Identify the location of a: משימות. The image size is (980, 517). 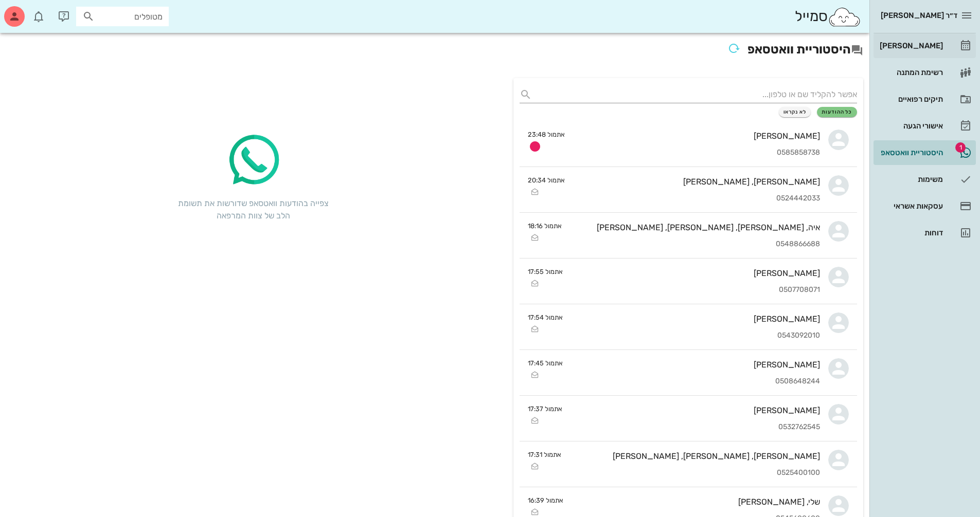
(924, 180).